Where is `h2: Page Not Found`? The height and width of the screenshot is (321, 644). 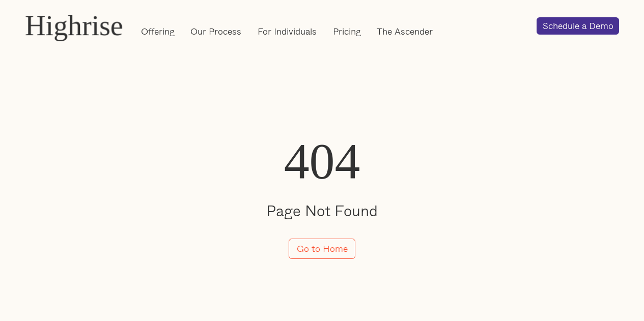
h2: Page Not Found is located at coordinates (322, 211).